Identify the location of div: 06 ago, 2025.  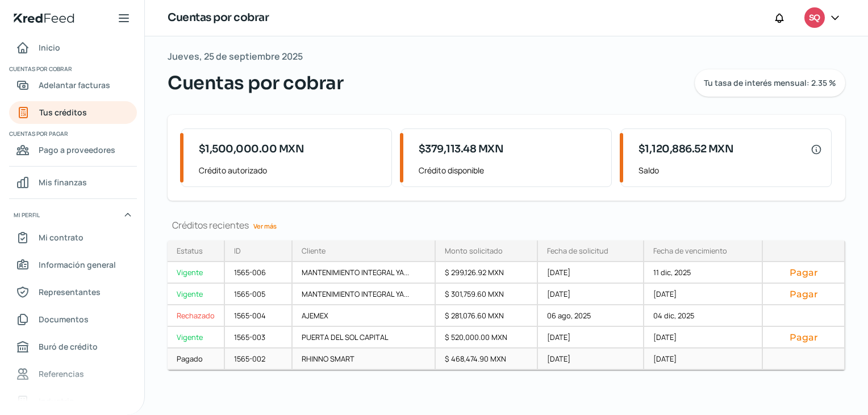
(591, 316).